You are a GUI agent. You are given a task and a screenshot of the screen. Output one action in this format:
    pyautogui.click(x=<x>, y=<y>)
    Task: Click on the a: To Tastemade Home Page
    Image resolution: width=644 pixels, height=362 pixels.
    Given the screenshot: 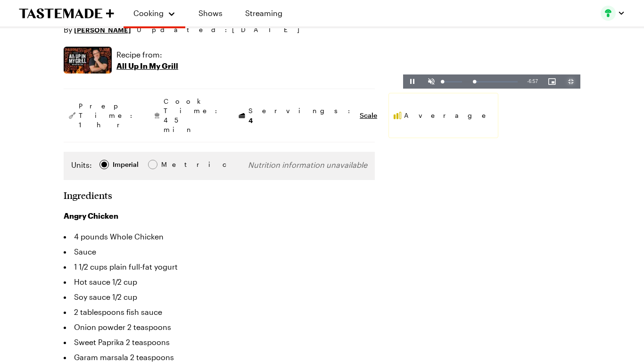 What is the action you would take?
    pyautogui.click(x=66, y=13)
    